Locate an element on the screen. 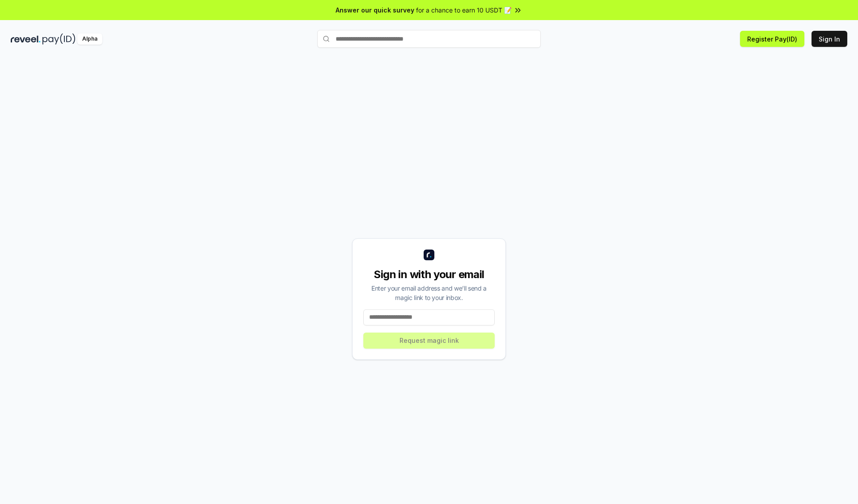  span: Answer our quick survey is located at coordinates (375, 10).